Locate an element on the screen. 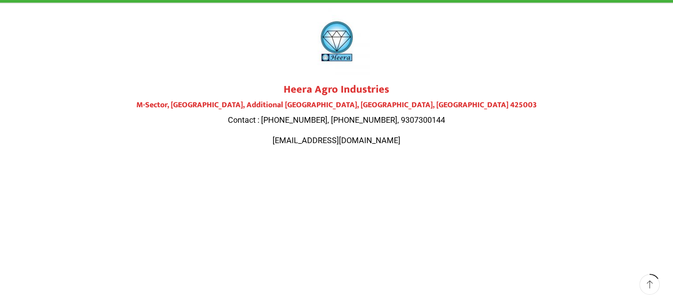 This screenshot has height=308, width=673. strong: Heera Agro Industries is located at coordinates (336, 89).